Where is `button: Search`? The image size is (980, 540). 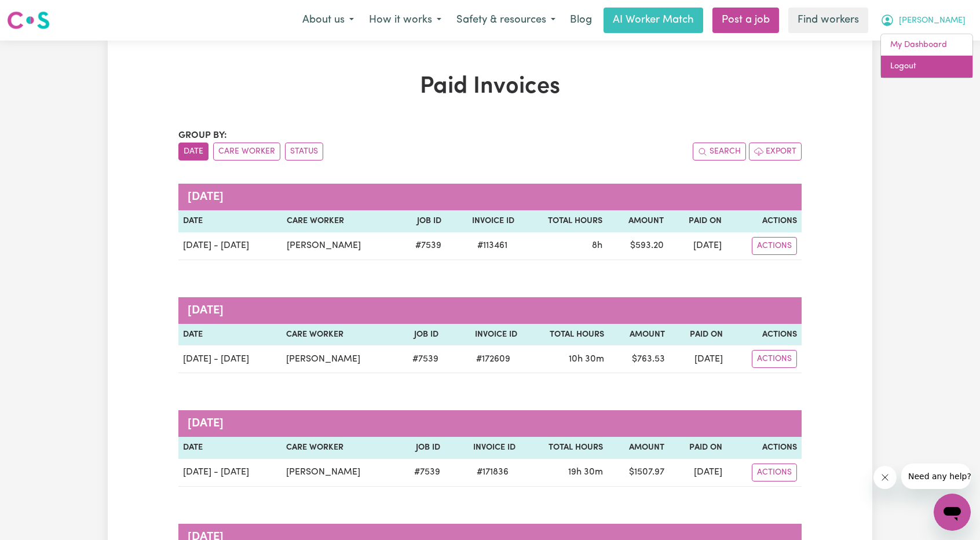
button: Search is located at coordinates (719, 152).